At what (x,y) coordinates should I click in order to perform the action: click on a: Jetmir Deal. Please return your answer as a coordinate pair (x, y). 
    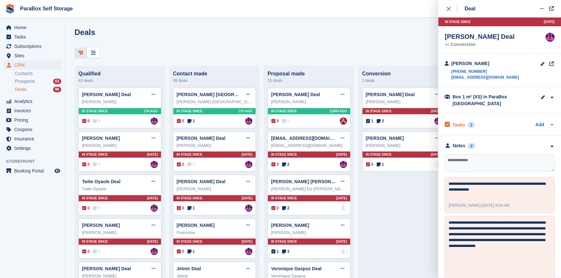
    Looking at the image, I should click on (188, 269).